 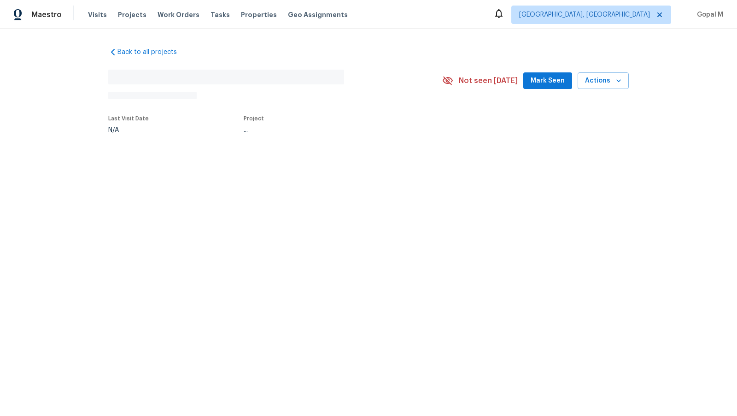 What do you see at coordinates (259, 15) in the screenshot?
I see `span: Properties` at bounding box center [259, 15].